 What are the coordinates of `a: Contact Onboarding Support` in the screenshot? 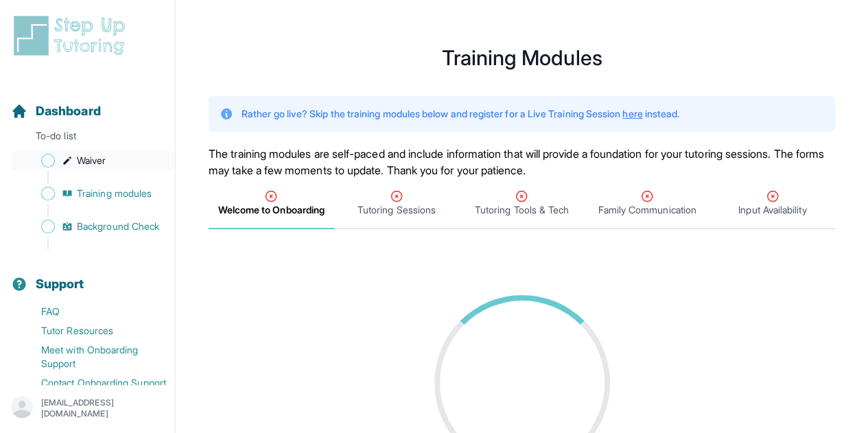 It's located at (92, 382).